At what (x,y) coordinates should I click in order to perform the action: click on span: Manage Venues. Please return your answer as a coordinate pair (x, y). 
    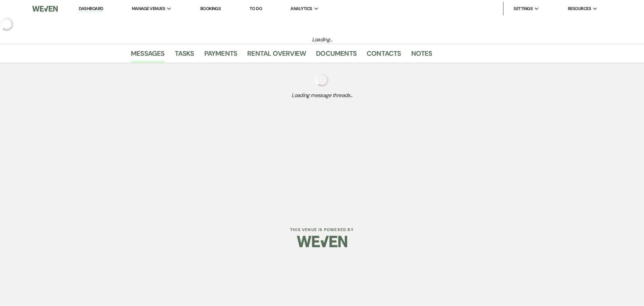
    Looking at the image, I should click on (148, 9).